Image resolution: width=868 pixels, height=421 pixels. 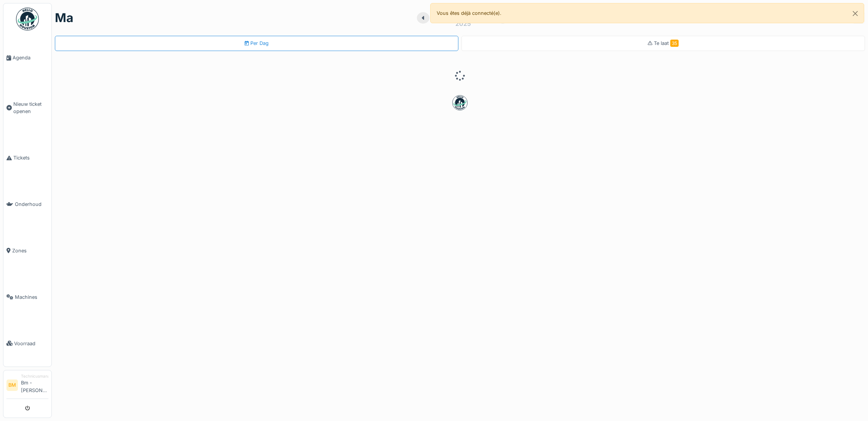 I want to click on div: 2025, so click(x=463, y=24).